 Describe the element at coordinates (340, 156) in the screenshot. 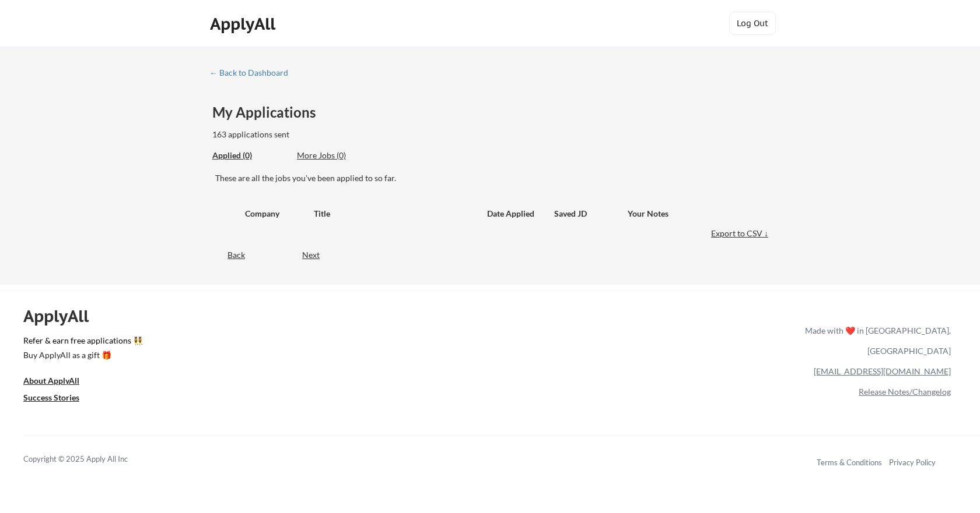

I see `div: More Jobs (0)` at that location.